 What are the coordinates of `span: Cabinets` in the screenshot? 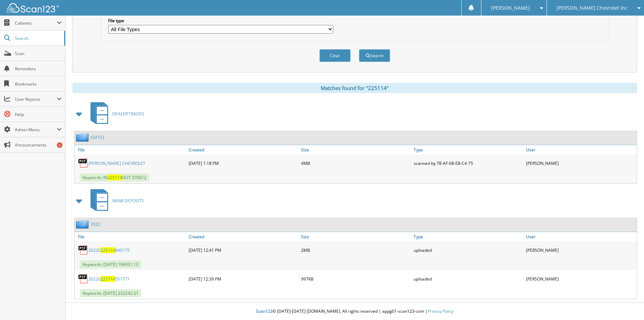 It's located at (36, 23).